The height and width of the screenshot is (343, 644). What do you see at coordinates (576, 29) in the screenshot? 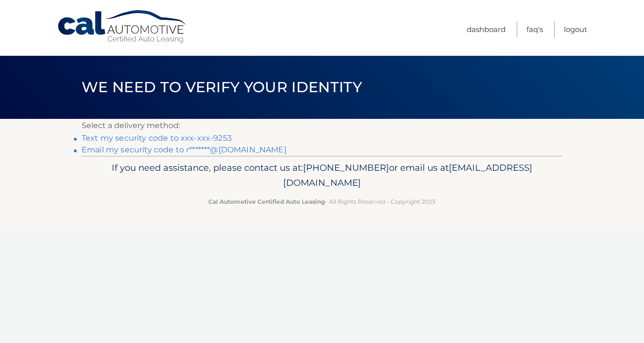
I see `a: Logout` at bounding box center [576, 29].